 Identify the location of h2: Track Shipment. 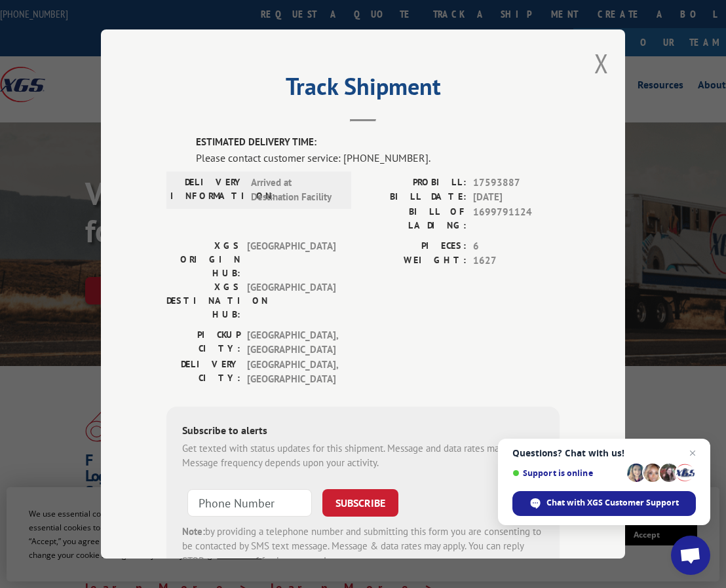
(363, 90).